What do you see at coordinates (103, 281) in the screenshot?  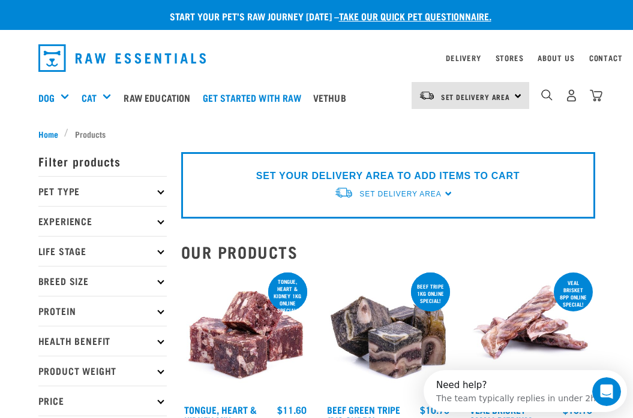 I see `p: Breed Size` at bounding box center [103, 281].